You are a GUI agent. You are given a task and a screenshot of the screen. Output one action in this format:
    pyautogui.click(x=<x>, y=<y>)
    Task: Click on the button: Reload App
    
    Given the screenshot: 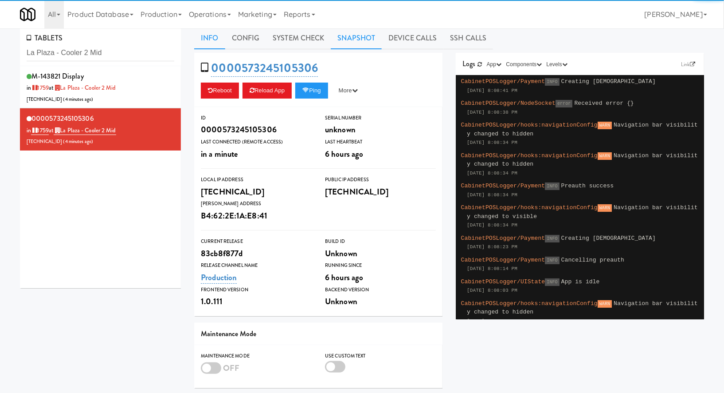 What is the action you would take?
    pyautogui.click(x=267, y=90)
    